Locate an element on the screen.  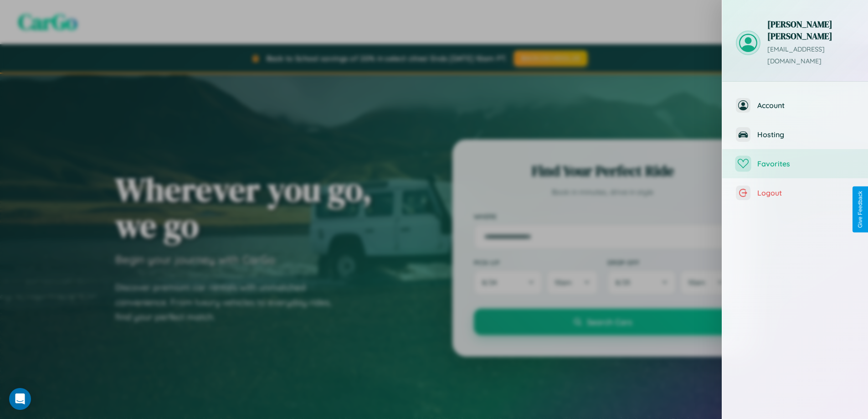
span: Hosting is located at coordinates (806, 135).